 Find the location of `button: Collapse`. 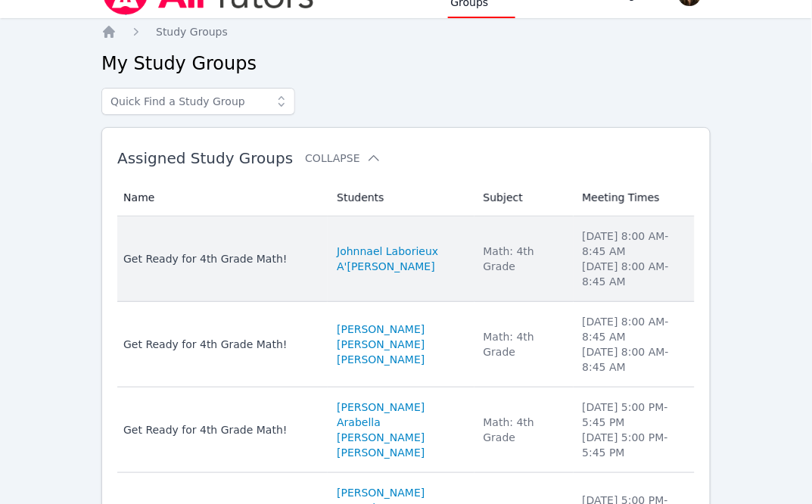

button: Collapse is located at coordinates (343, 158).